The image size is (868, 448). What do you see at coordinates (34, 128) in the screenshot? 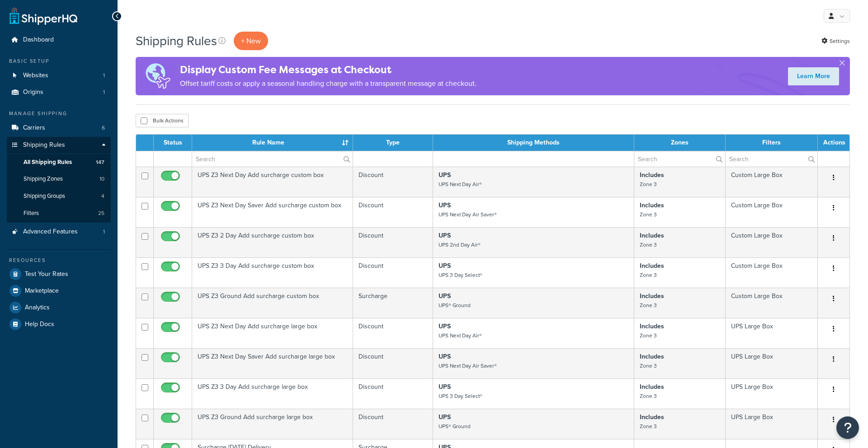
I see `span: Carriers` at bounding box center [34, 128].